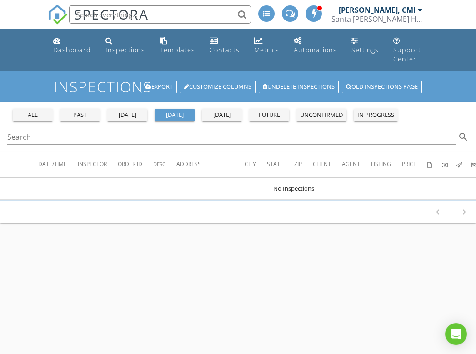 This screenshot has height=354, width=476. What do you see at coordinates (58, 164) in the screenshot?
I see `th: Date/Time: Not sorted.` at bounding box center [58, 164].